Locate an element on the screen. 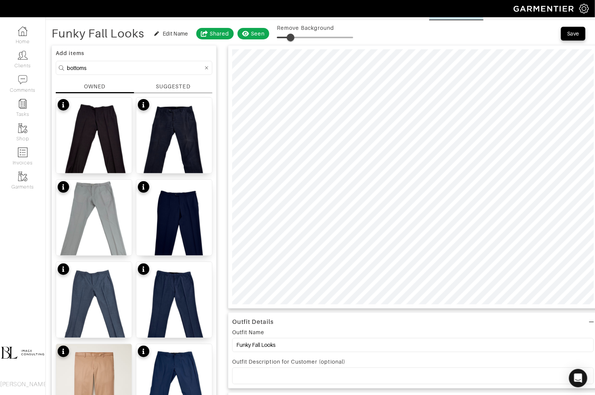  button: Edit Name is located at coordinates (171, 34).